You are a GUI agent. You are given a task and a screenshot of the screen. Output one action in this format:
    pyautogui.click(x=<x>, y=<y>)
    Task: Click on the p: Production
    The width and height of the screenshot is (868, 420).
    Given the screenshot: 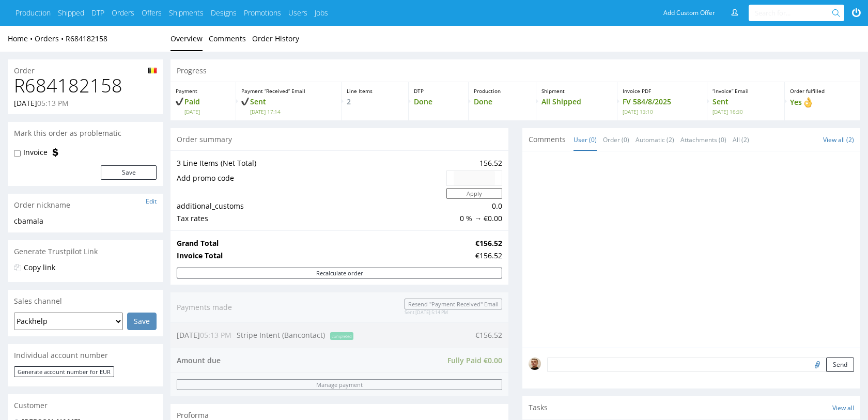 What is the action you would take?
    pyautogui.click(x=502, y=91)
    